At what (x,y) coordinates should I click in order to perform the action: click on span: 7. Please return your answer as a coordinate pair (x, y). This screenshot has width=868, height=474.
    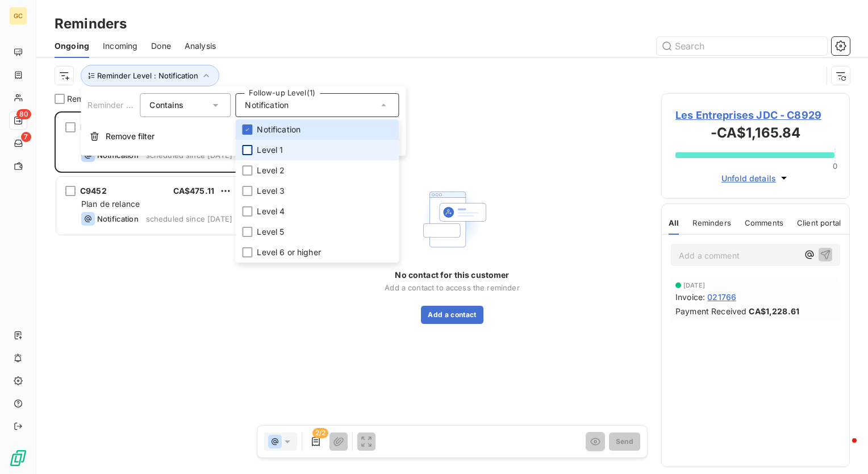
    Looking at the image, I should click on (26, 137).